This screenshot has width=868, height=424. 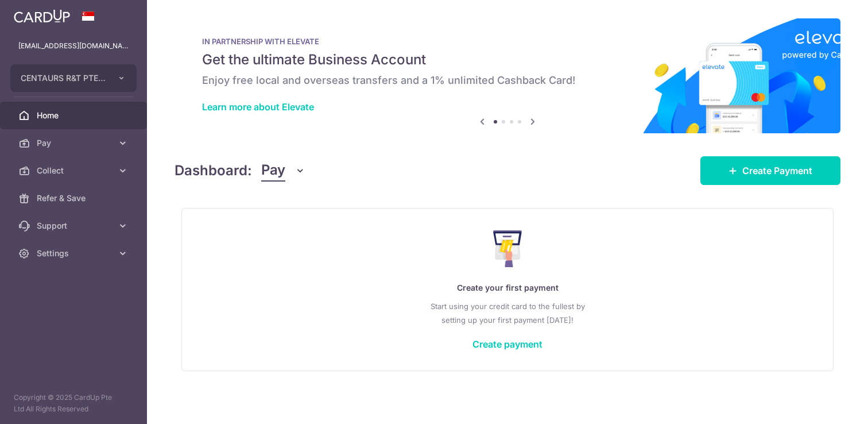 What do you see at coordinates (74, 171) in the screenshot?
I see `span: Collect` at bounding box center [74, 171].